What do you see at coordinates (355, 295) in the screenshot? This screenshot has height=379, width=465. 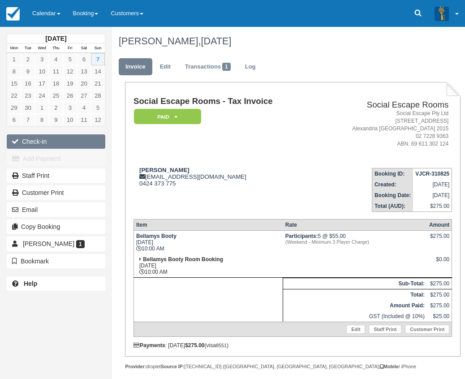 I see `th: Total:` at bounding box center [355, 295].